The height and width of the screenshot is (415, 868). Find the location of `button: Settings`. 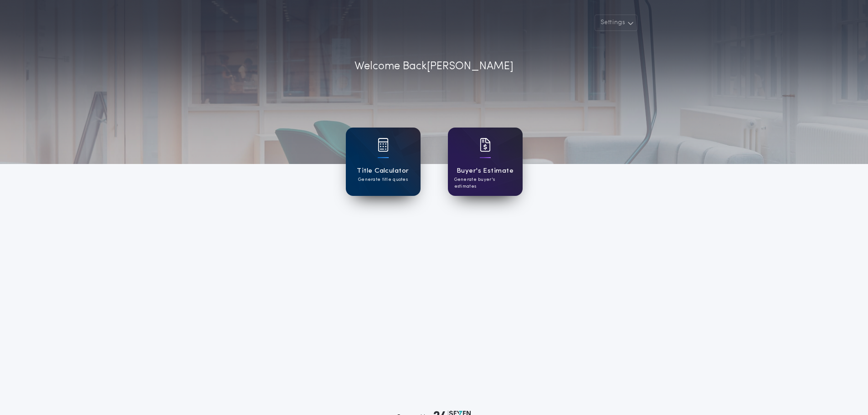

button: Settings is located at coordinates (616, 23).